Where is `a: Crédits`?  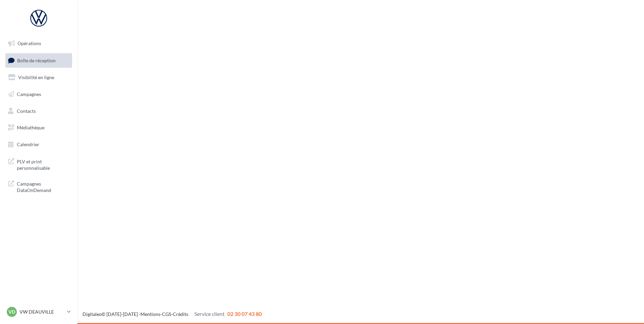
a: Crédits is located at coordinates (180, 314).